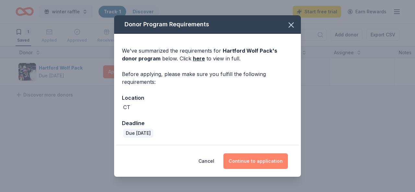 This screenshot has height=192, width=415. What do you see at coordinates (127, 107) in the screenshot?
I see `div: CT` at bounding box center [127, 107].